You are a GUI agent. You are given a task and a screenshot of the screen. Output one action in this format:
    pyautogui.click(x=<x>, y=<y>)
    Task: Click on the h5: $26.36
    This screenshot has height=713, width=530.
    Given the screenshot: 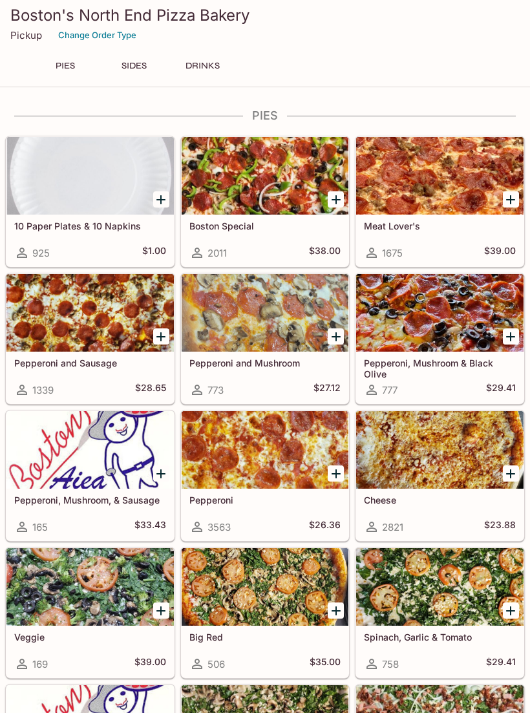 What is the action you would take?
    pyautogui.click(x=324, y=527)
    